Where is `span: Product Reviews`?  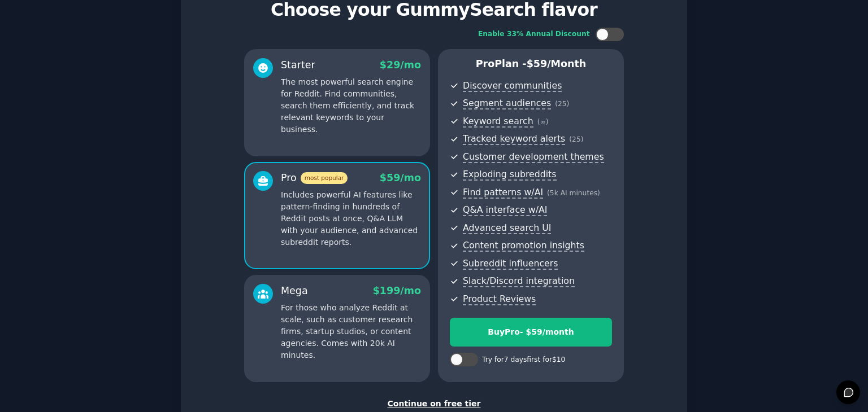 span: Product Reviews is located at coordinates (499, 299).